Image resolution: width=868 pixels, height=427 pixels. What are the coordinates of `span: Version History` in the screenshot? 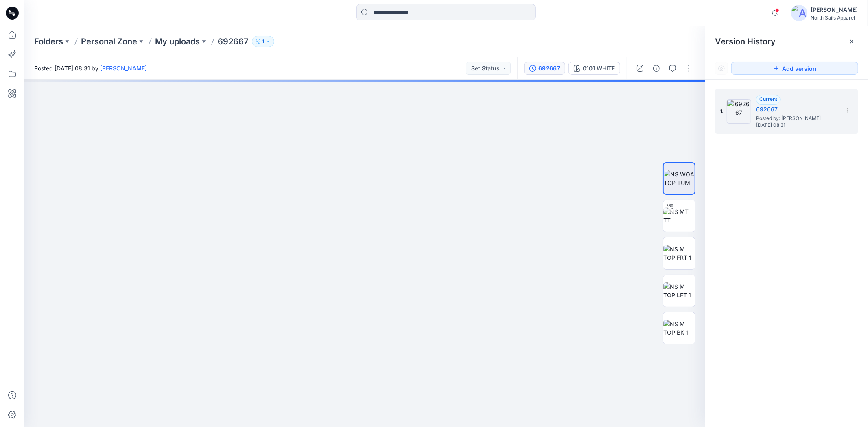 It's located at (745, 41).